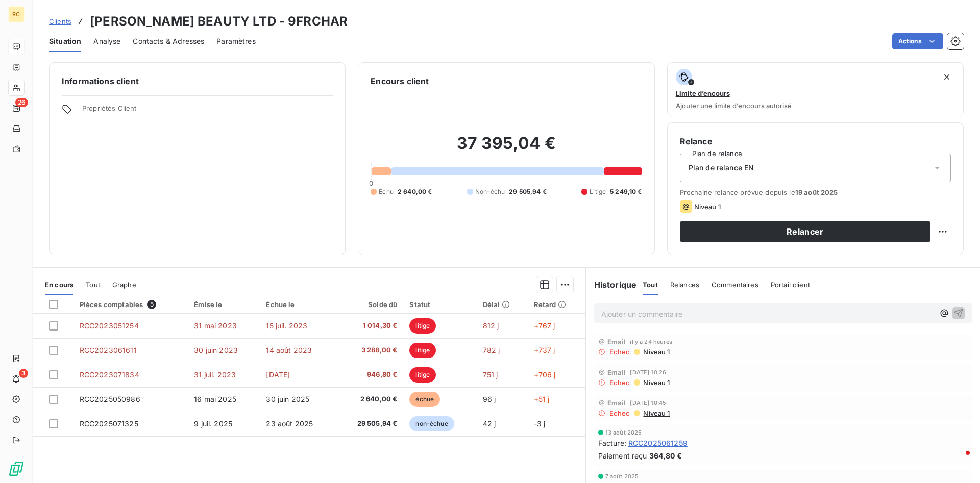 The width and height of the screenshot is (980, 483). What do you see at coordinates (108, 350) in the screenshot?
I see `span: RCC2023061611` at bounding box center [108, 350].